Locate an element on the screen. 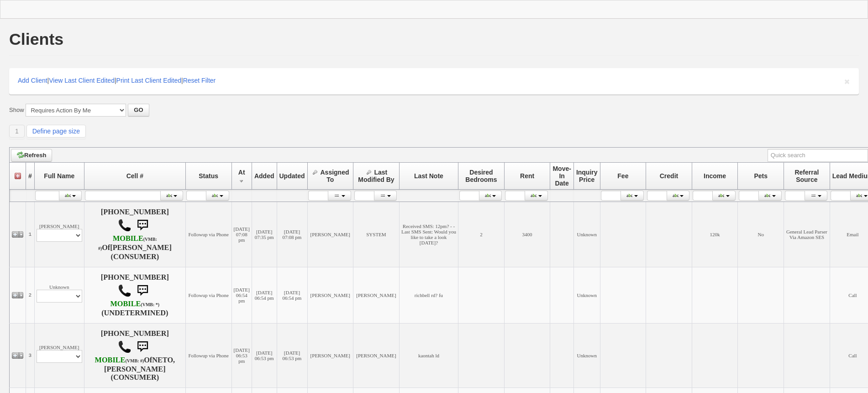 Image resolution: width=868 pixels, height=393 pixels. input: Quick search is located at coordinates (817, 155).